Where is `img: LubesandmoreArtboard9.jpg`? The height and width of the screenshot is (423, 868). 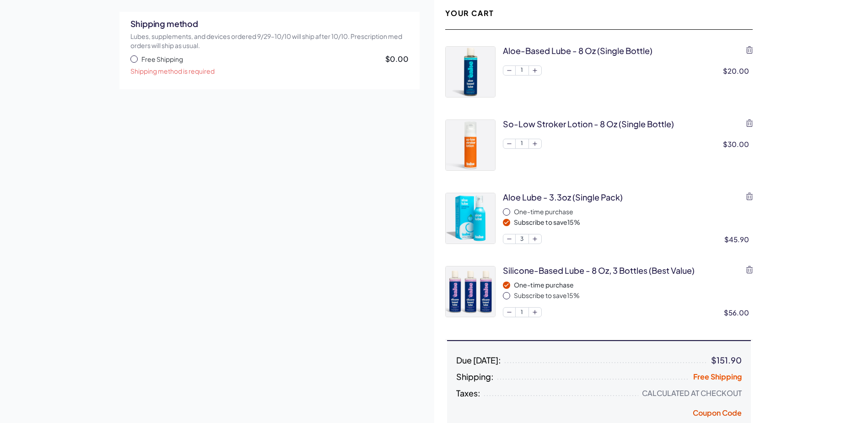
img: LubesandmoreArtboard9.jpg is located at coordinates (470, 218).